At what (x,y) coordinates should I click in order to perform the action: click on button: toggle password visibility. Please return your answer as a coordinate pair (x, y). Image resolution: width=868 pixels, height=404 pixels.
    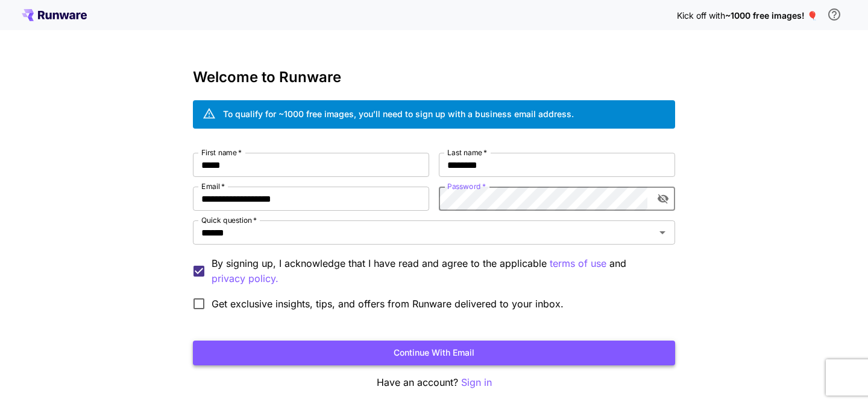
    Looking at the image, I should click on (663, 198).